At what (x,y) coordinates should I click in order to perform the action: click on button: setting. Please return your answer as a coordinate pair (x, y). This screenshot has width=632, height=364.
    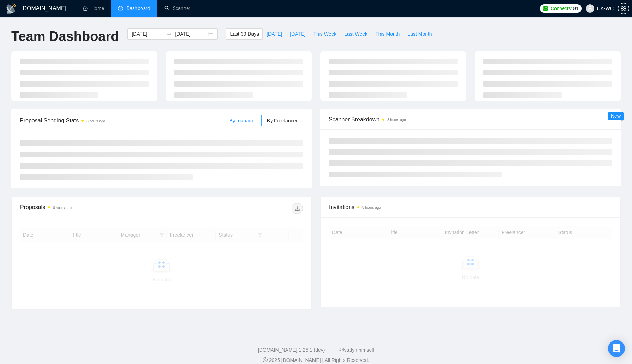
    Looking at the image, I should click on (624, 8).